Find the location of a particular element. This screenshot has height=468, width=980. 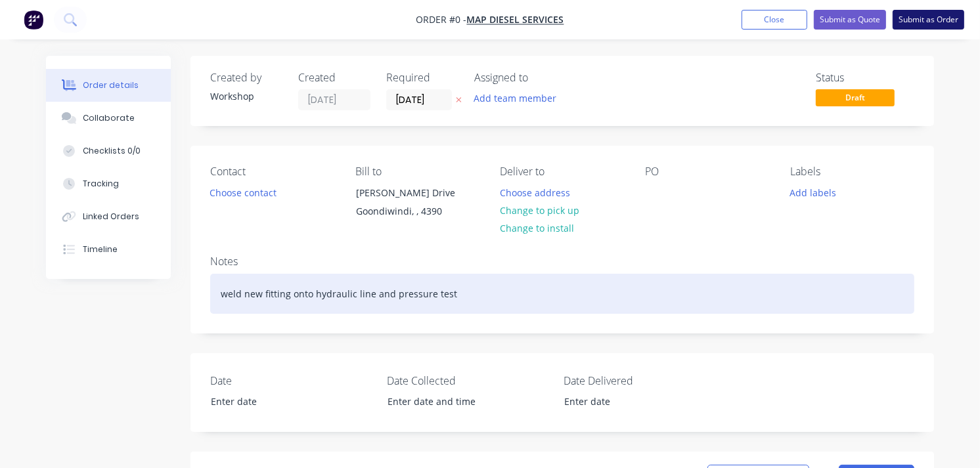

label: Date Collected is located at coordinates (469, 381).